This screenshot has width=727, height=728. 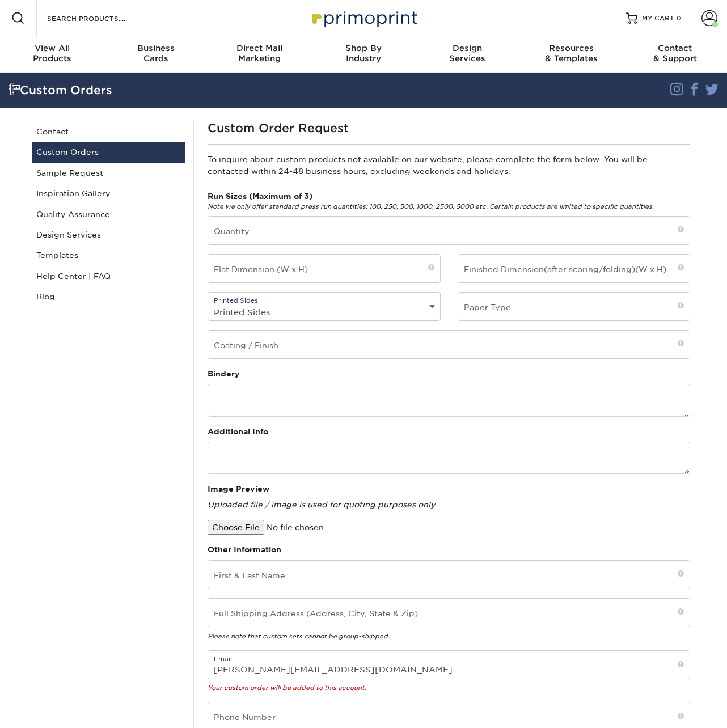 What do you see at coordinates (108, 173) in the screenshot?
I see `a: Sample Request` at bounding box center [108, 173].